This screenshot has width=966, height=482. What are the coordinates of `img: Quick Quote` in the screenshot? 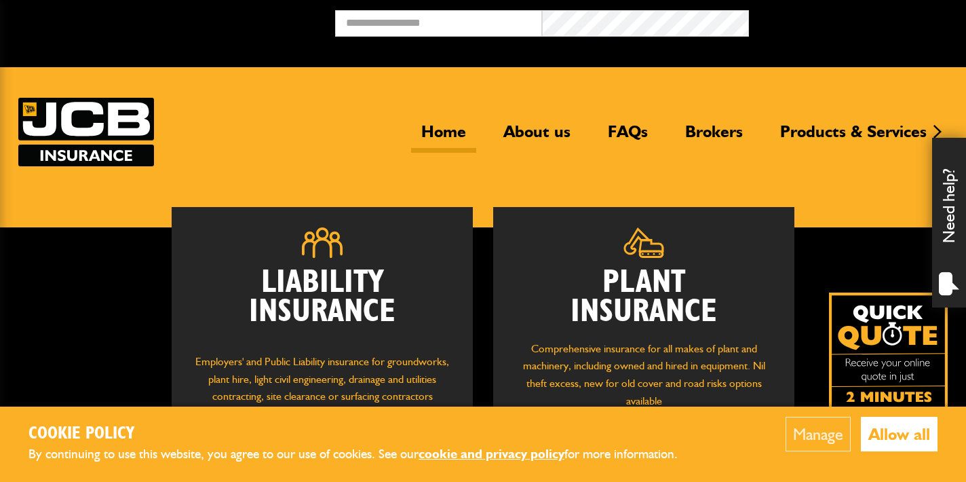 It's located at (888, 352).